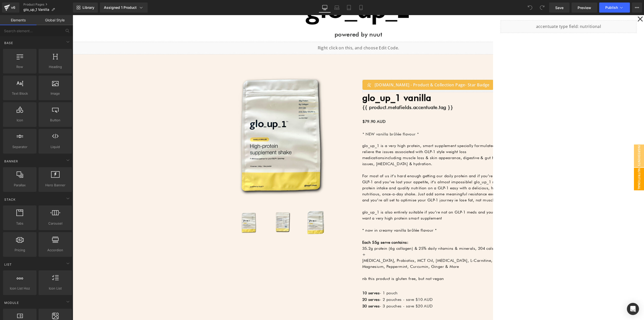 The image size is (644, 320). Describe the element at coordinates (55, 147) in the screenshot. I see `span: Liquid` at that location.